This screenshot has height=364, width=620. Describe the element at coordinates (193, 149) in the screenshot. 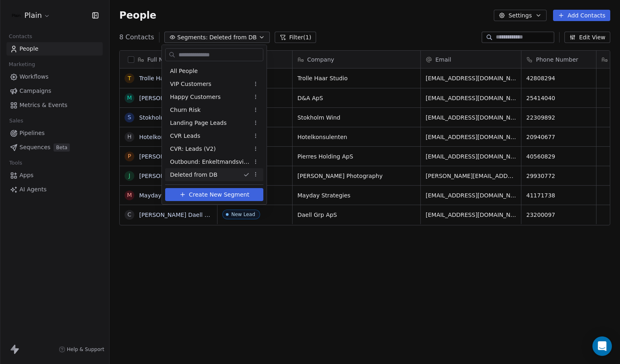

I see `span: CVR: Leads (V2)` at that location.